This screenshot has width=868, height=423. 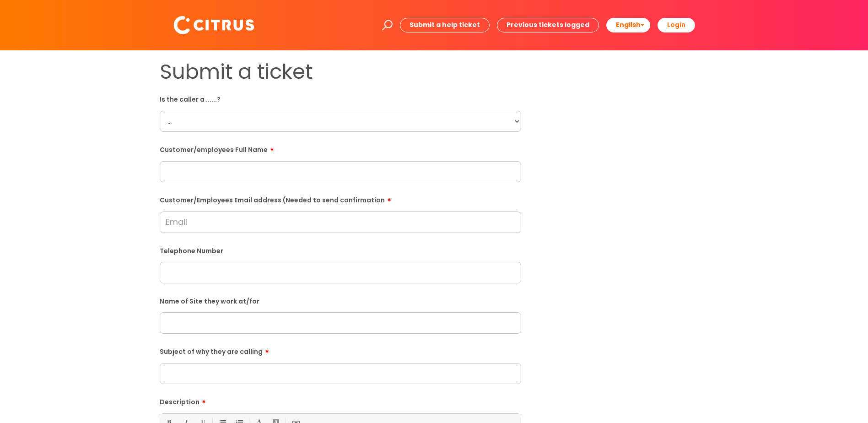 What do you see at coordinates (340, 199) in the screenshot?
I see `label: Customer/Employees Email address (Needed to send confirmation` at bounding box center [340, 199].